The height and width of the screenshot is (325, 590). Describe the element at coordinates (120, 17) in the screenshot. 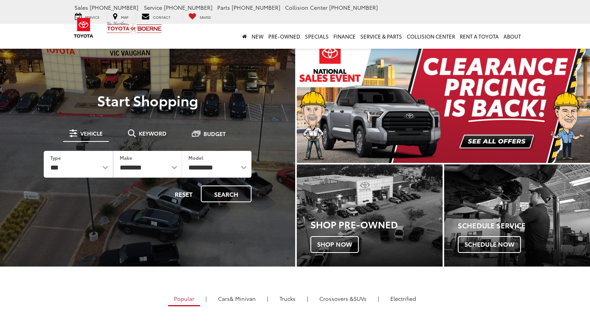

I see `a: Map` at that location.